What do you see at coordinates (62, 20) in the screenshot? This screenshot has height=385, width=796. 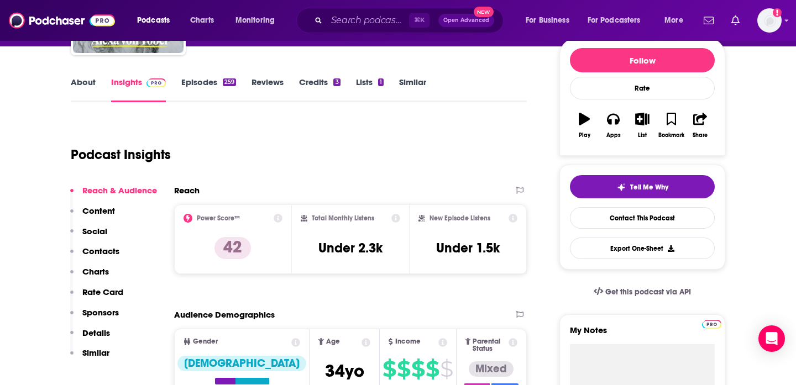 I see `a: Podchaser - Follow, Share and Rate Podcasts` at bounding box center [62, 20].